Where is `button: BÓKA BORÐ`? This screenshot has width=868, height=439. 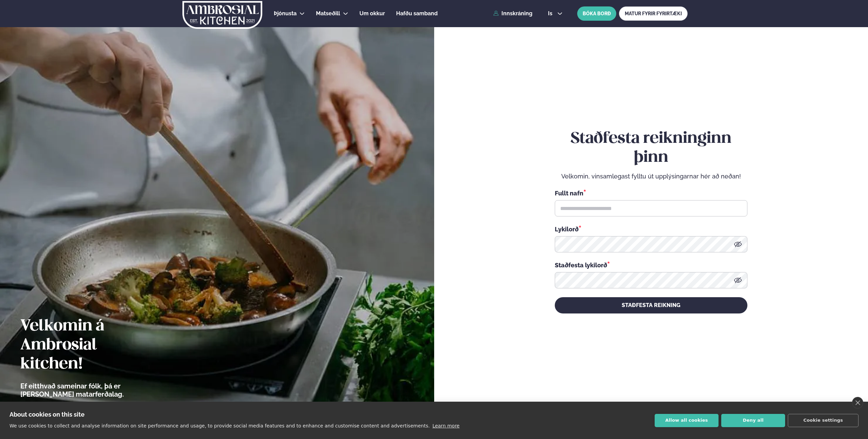
button: BÓKA BORÐ is located at coordinates (597, 14).